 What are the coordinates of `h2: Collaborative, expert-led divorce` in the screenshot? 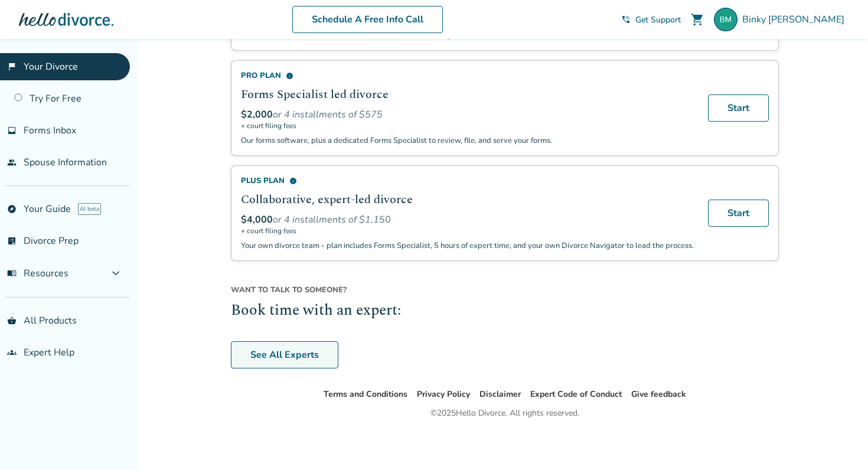 It's located at (467, 199).